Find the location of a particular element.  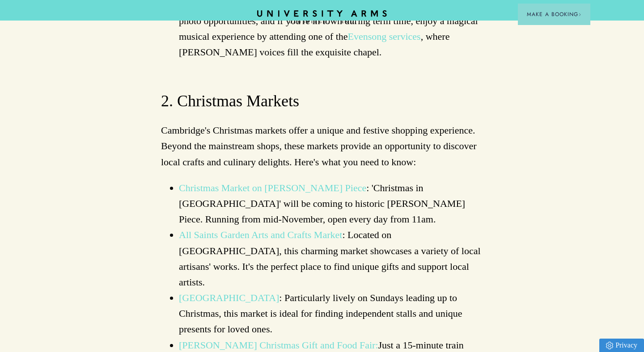

a: Home is located at coordinates (322, 17).